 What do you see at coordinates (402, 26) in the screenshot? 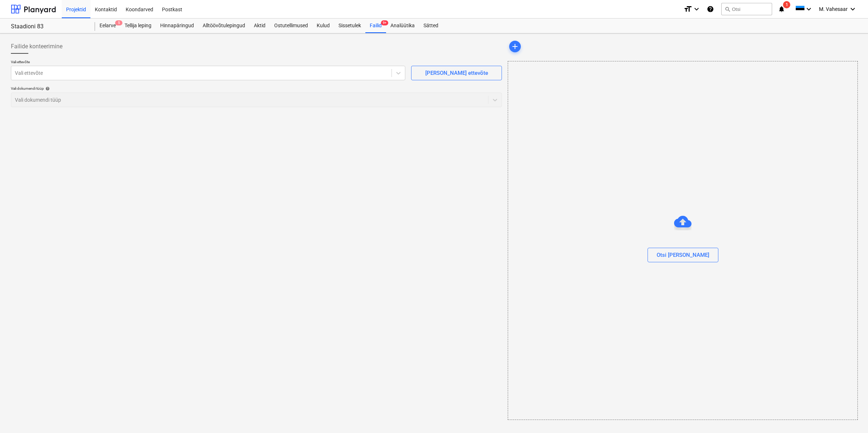
I see `div: Analüütika` at bounding box center [402, 26].